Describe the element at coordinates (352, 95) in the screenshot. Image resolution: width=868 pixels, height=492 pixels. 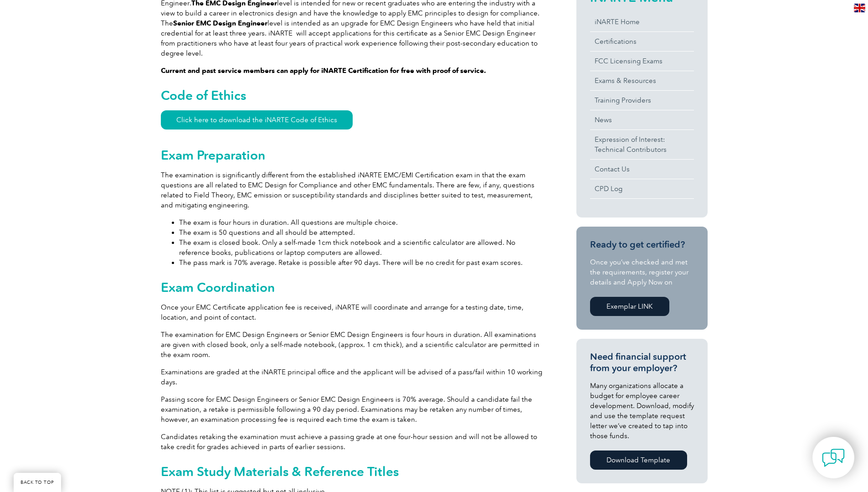
I see `h2: Code of Ethics` at that location.